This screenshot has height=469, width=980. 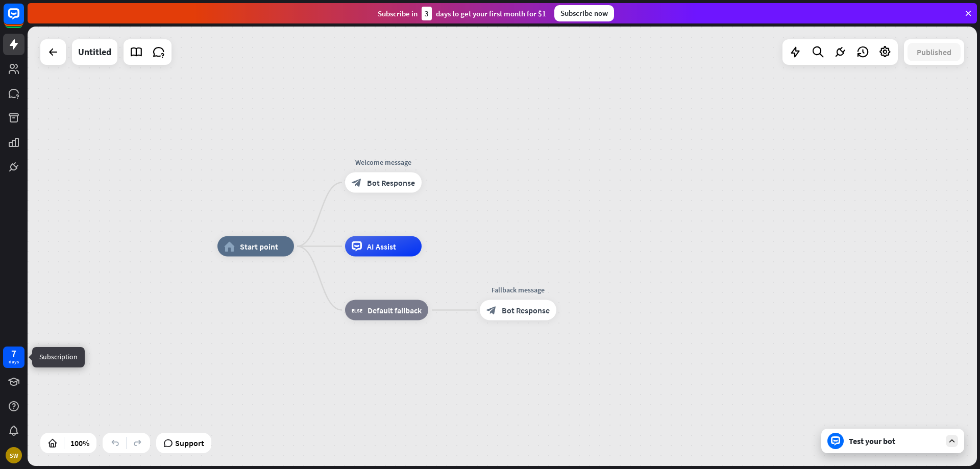 What do you see at coordinates (518, 290) in the screenshot?
I see `div: Fallback message` at bounding box center [518, 290].